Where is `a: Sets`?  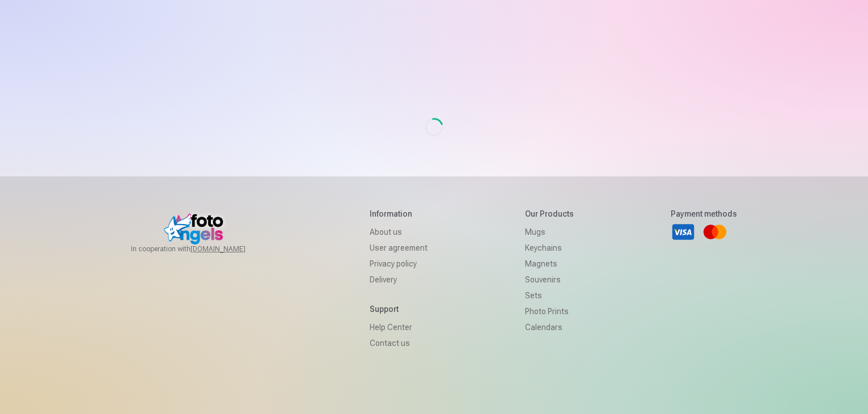 a: Sets is located at coordinates (549, 296).